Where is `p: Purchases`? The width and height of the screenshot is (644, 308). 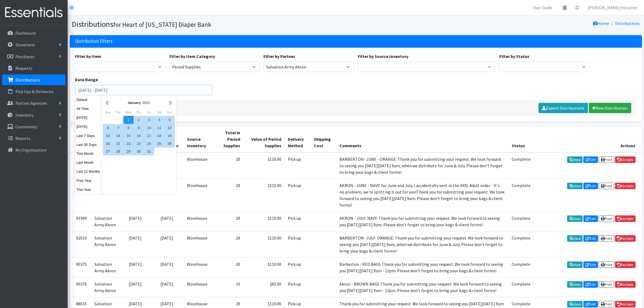
p: Purchases is located at coordinates (25, 56).